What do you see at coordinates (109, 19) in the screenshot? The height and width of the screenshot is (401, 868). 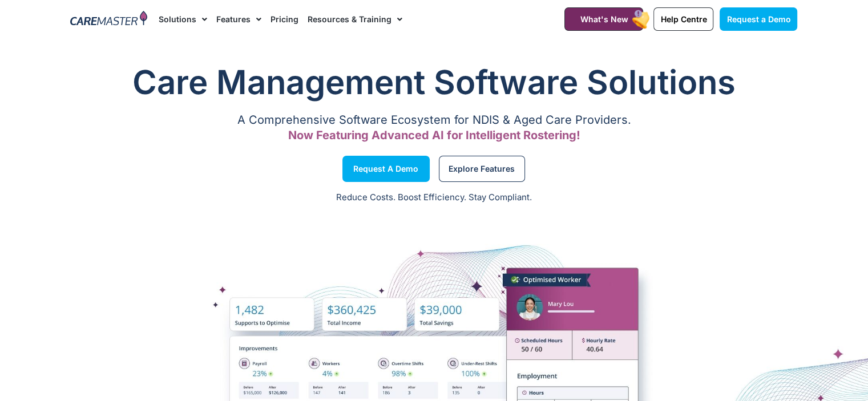 I see `img: CareMaster Logo` at bounding box center [109, 19].